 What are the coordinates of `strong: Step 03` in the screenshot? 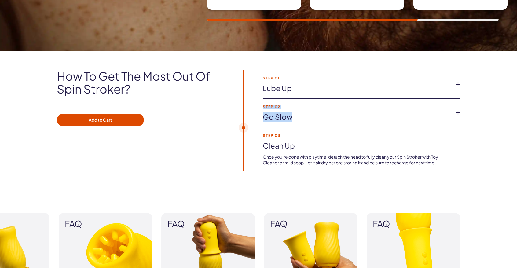 It's located at (356, 135).